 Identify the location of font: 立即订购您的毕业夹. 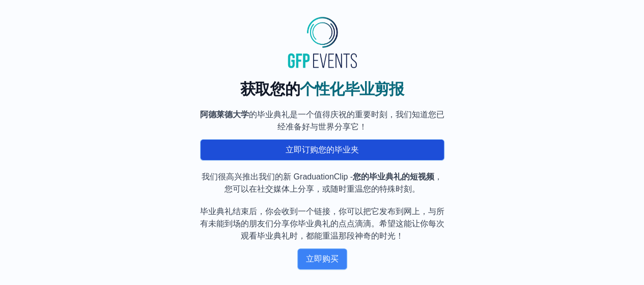
(322, 149).